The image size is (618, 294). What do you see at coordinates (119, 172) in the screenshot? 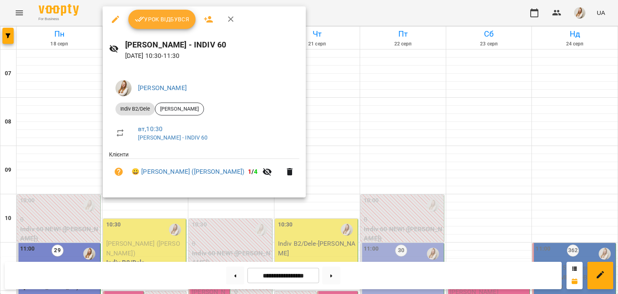
I see `button: Візит ще не сплачено. Додати оплату?` at bounding box center [119, 172].